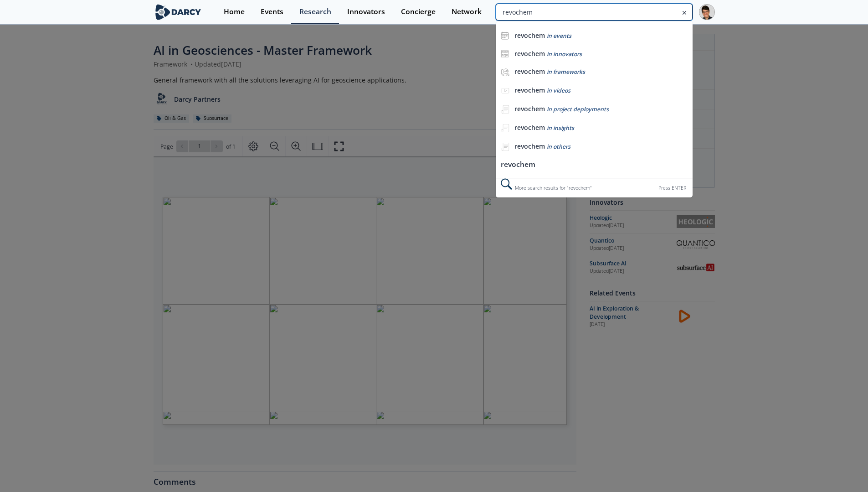  I want to click on span: in insights, so click(560, 128).